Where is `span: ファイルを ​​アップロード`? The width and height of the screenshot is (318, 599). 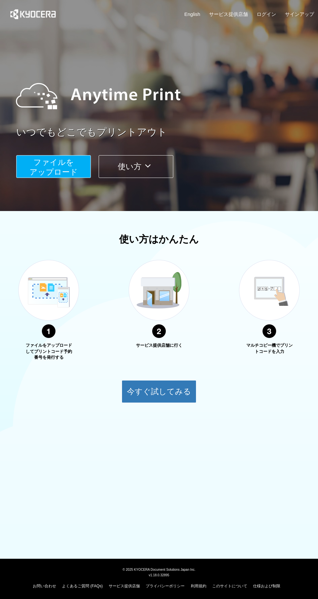 span: ファイルを ​​アップロード is located at coordinates (54, 167).